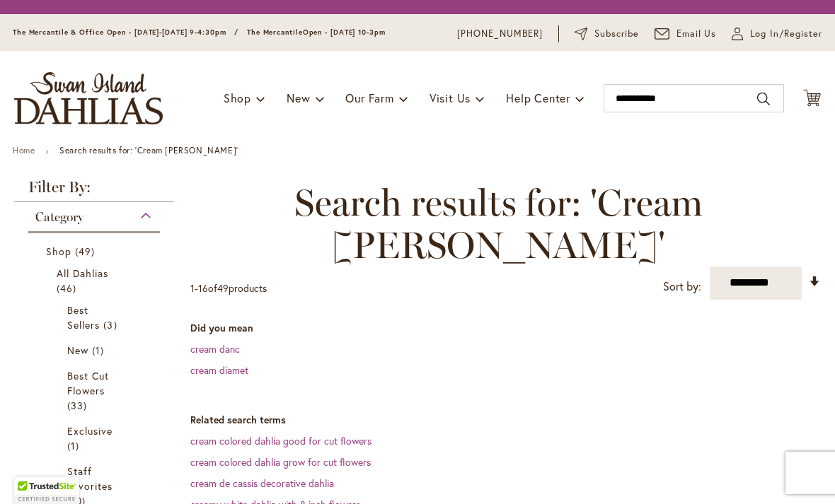 Image resolution: width=835 pixels, height=504 pixels. What do you see at coordinates (617, 34) in the screenshot?
I see `span: Subscribe` at bounding box center [617, 34].